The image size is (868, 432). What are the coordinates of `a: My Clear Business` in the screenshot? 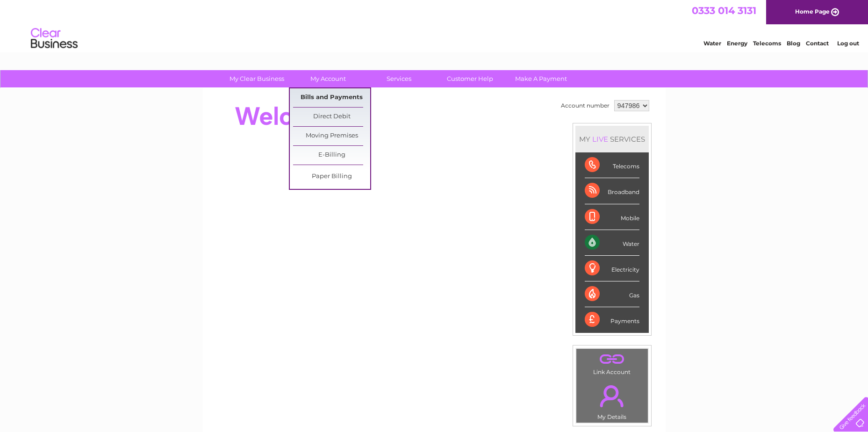 It's located at (257, 78).